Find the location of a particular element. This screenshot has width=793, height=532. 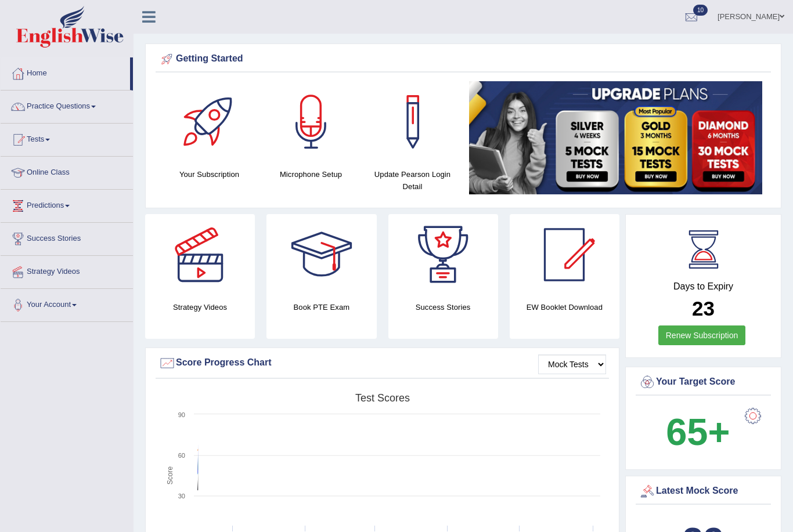

img: small5.jpg is located at coordinates (615, 138).